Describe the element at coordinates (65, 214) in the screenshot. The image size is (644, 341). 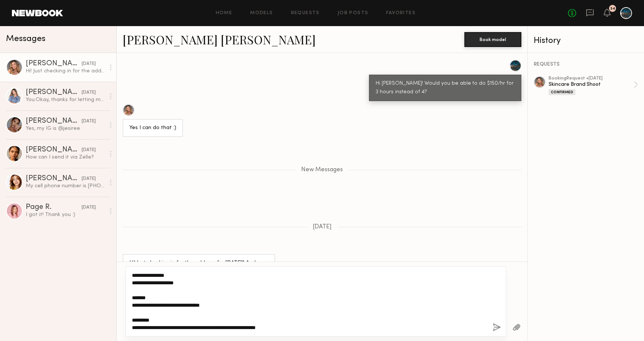
I see `div: I got it! Thank you :)` at that location.